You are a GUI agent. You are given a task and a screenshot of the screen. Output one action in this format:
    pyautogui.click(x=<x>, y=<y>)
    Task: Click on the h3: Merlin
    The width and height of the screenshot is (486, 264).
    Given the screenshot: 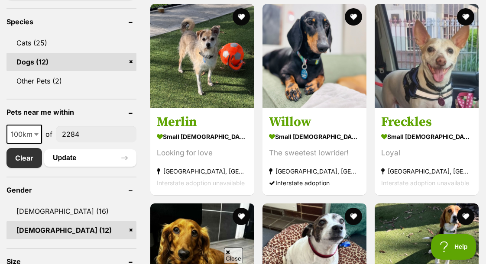 What is the action you would take?
    pyautogui.click(x=202, y=122)
    